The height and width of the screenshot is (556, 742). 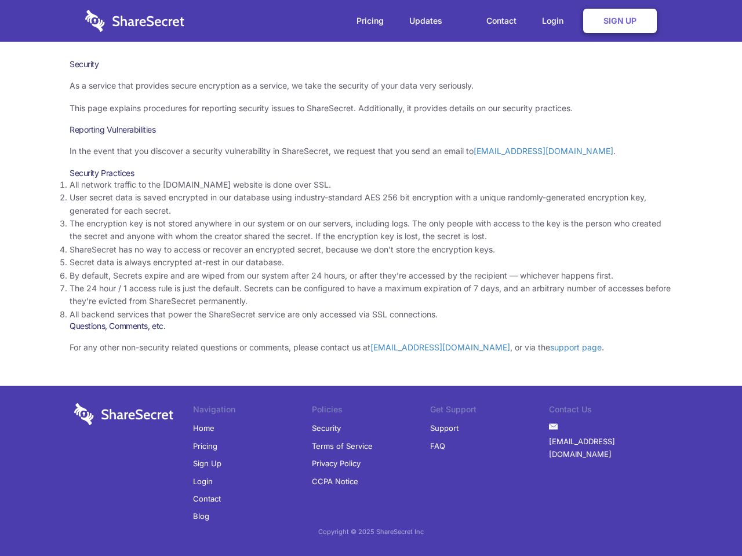 I want to click on a: Support, so click(x=444, y=428).